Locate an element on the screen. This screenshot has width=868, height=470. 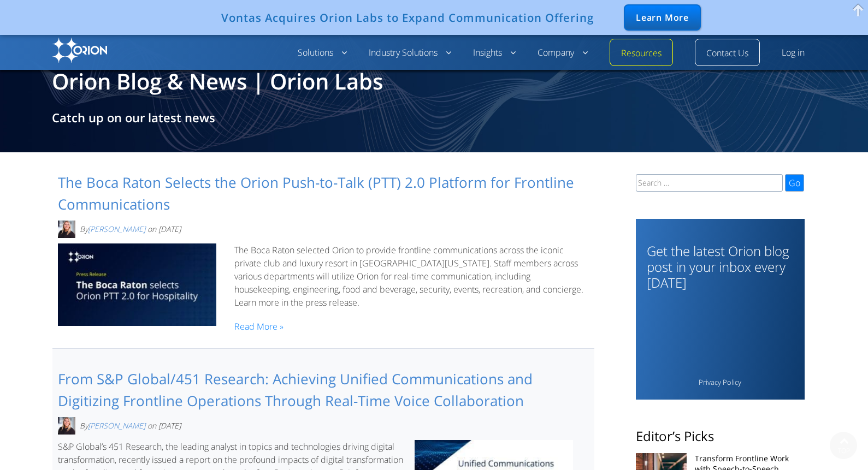
div: Learn More is located at coordinates (662, 18).